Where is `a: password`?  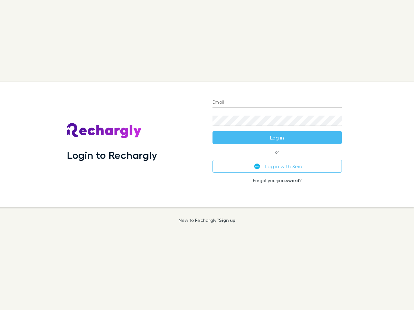 a: password is located at coordinates (288, 180).